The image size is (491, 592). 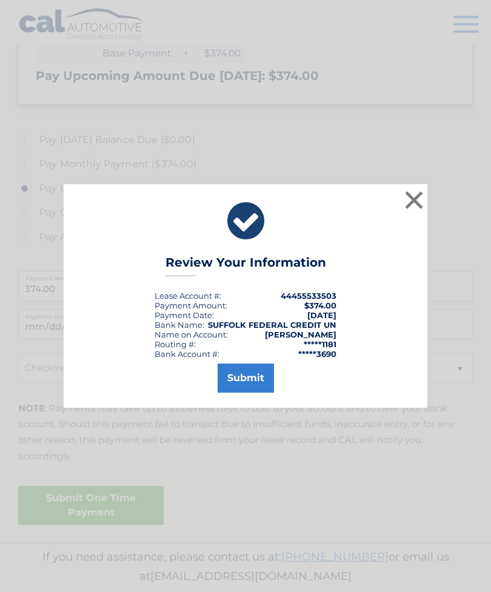 I want to click on span: $374.00, so click(x=320, y=305).